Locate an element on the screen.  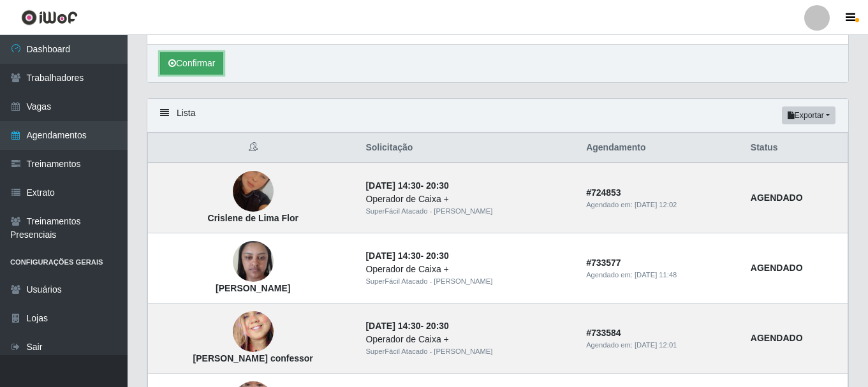
button: Exportar is located at coordinates (809, 115).